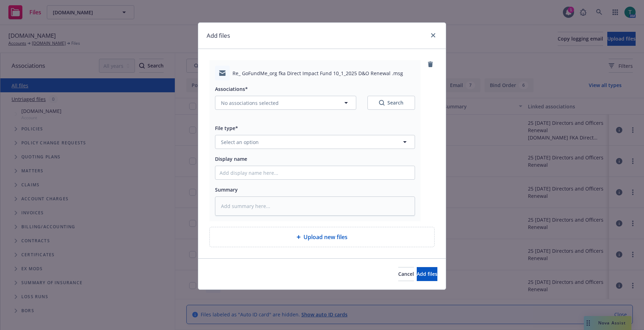 The width and height of the screenshot is (644, 330). I want to click on input: Add display name here..., so click(315, 173).